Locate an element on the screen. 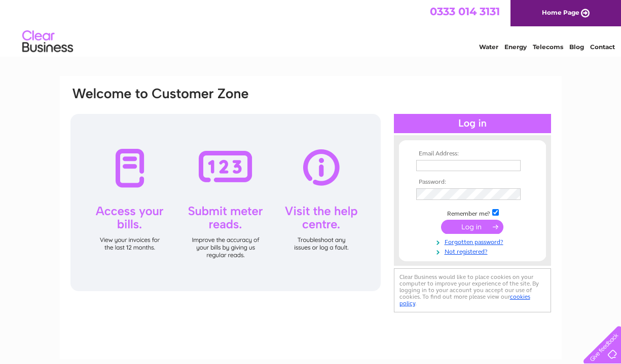 The width and height of the screenshot is (621, 364). a: Energy is located at coordinates (515, 46).